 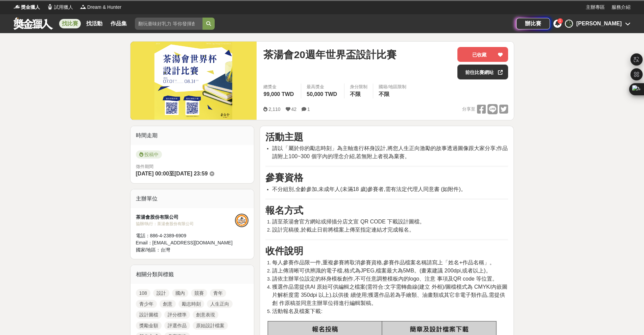 I want to click on a: 創意表現, so click(x=206, y=315).